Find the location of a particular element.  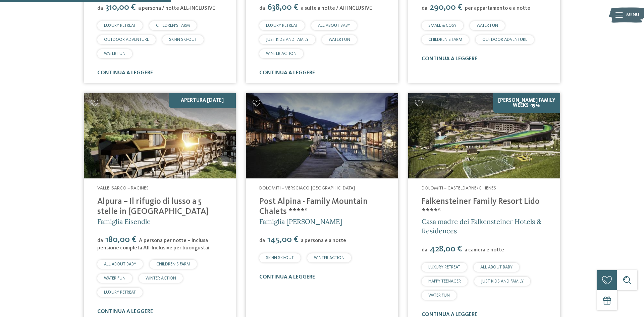

span: Famiglia Eisendle is located at coordinates (124, 221).